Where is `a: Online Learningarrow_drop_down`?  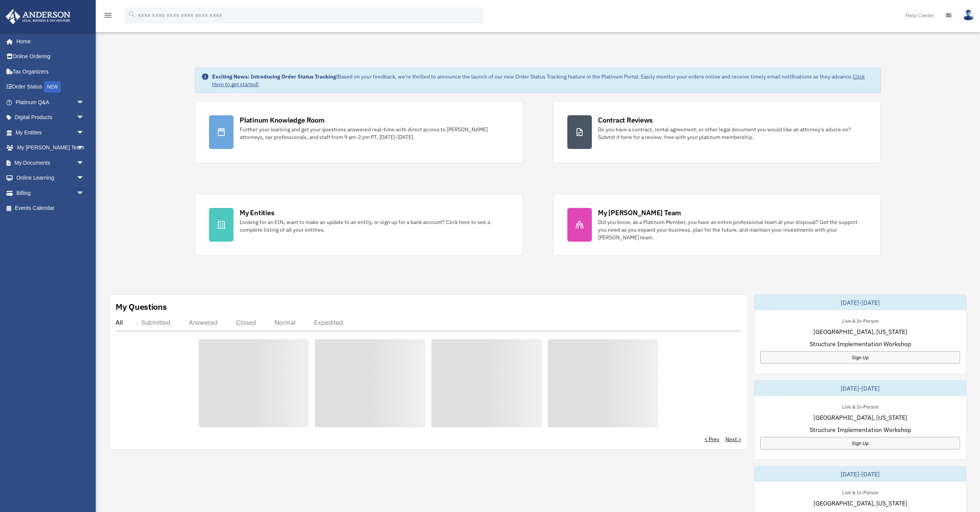
a: Online Learningarrow_drop_down is located at coordinates (50, 178).